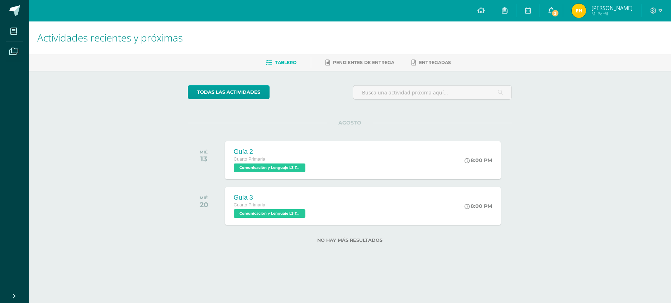 The height and width of the screenshot is (303, 671). Describe the element at coordinates (281, 63) in the screenshot. I see `a: Tablero` at that location.